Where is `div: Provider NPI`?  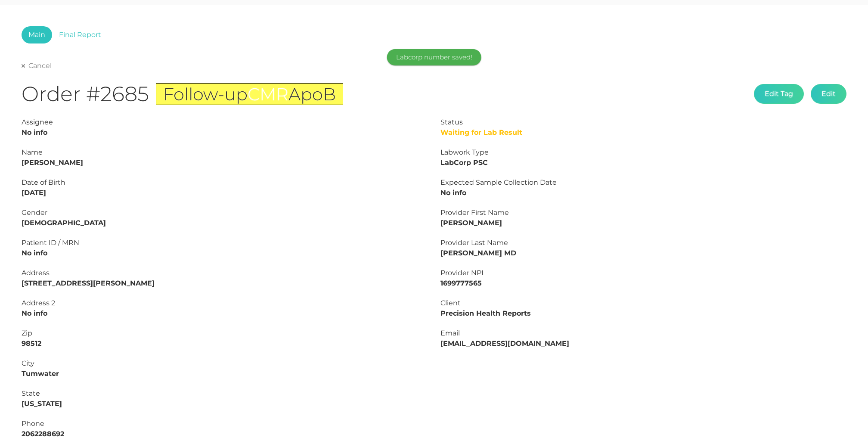 div: Provider NPI is located at coordinates (644, 273).